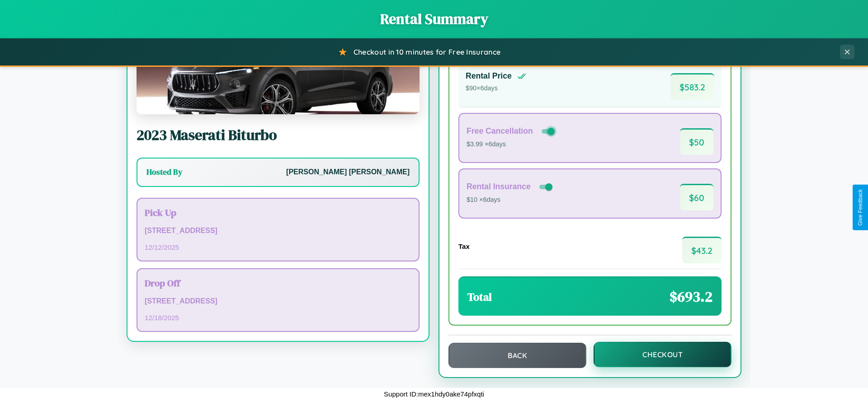  What do you see at coordinates (696, 197) in the screenshot?
I see `span: $ 60` at bounding box center [696, 197].